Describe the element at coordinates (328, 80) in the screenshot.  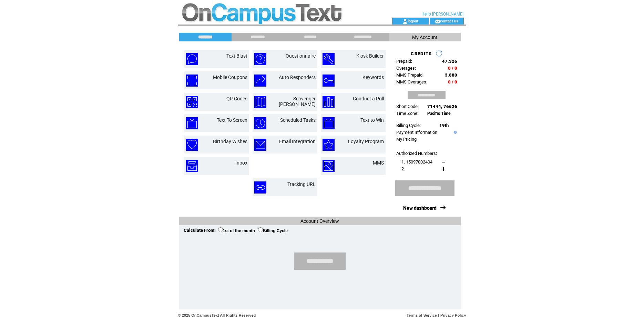
I see `img: keywords.png` at that location.